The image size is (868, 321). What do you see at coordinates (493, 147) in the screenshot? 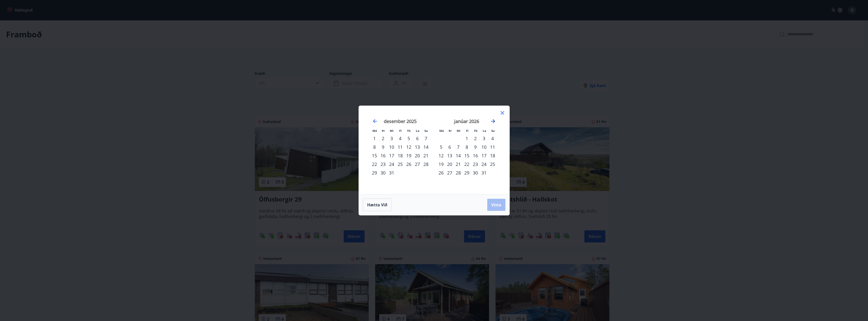
I see `td: Choose sunnudagur, 11. janúar 2026 as your check-in date. It’s available.` at bounding box center [493, 147].